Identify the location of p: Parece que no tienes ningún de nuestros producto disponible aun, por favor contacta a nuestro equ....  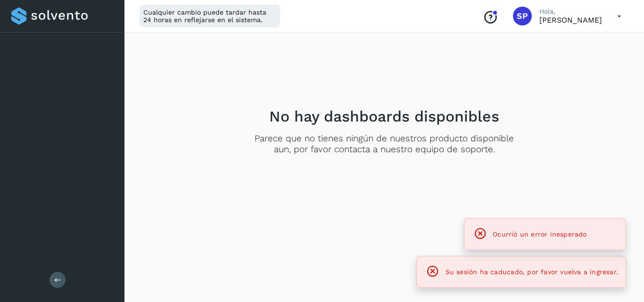
(384, 145).